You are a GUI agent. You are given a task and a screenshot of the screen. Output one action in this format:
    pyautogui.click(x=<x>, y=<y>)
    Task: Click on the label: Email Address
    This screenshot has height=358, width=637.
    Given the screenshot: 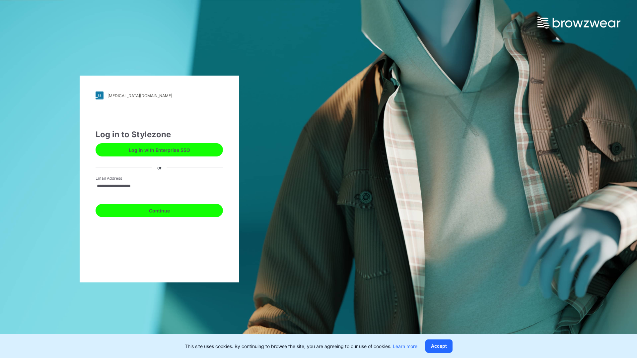 What is the action you would take?
    pyautogui.click(x=119, y=178)
    